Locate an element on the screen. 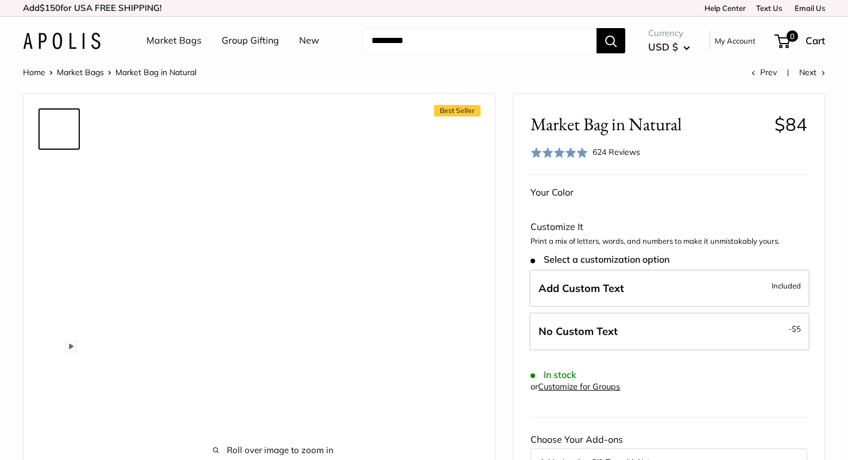 The width and height of the screenshot is (848, 460). a: New is located at coordinates (309, 41).